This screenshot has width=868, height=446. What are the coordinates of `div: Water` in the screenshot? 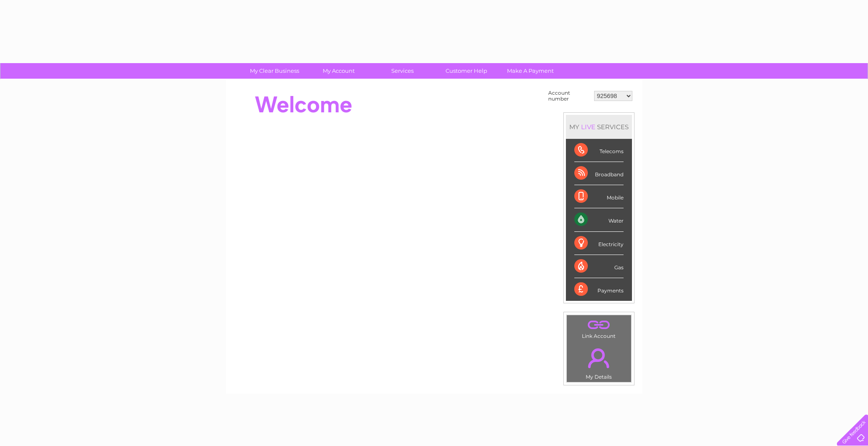 It's located at (599, 220).